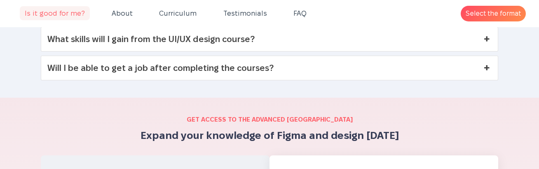 The height and width of the screenshot is (169, 539). I want to click on a: About, so click(122, 14).